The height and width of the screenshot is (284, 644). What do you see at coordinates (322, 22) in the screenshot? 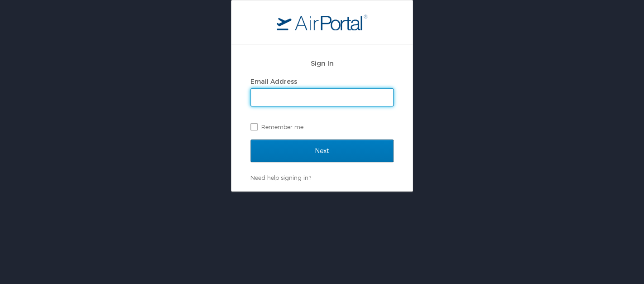
I see `img: logo` at bounding box center [322, 22].